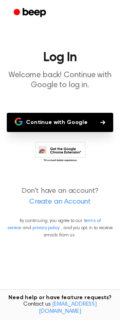 This screenshot has width=120, height=320. What do you see at coordinates (60, 80) in the screenshot?
I see `p: Welcome back! Continue with Google to log in.` at bounding box center [60, 80].